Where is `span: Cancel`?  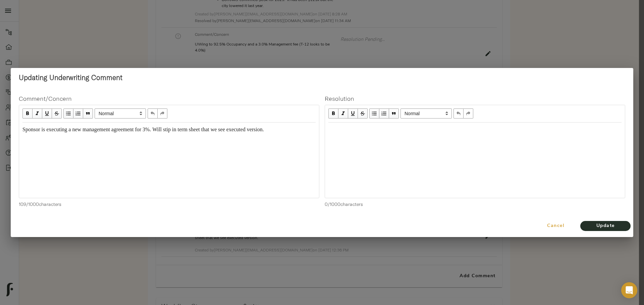
span: Cancel is located at coordinates (556, 226).